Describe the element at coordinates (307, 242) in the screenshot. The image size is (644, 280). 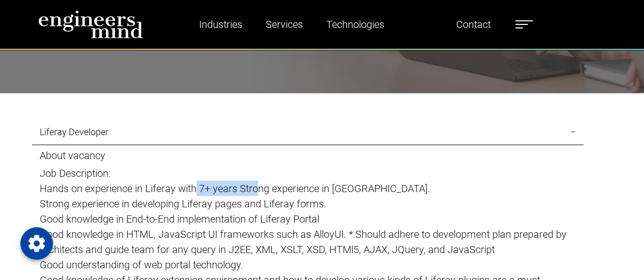
I see `p: Good knowledge in HTML, JavaScript UI frameworks such as AlloyUI. *.Should adhere to development ...` at that location.